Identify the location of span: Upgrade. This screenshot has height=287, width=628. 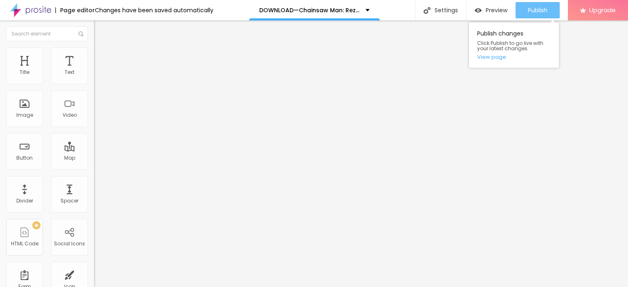
(602, 10).